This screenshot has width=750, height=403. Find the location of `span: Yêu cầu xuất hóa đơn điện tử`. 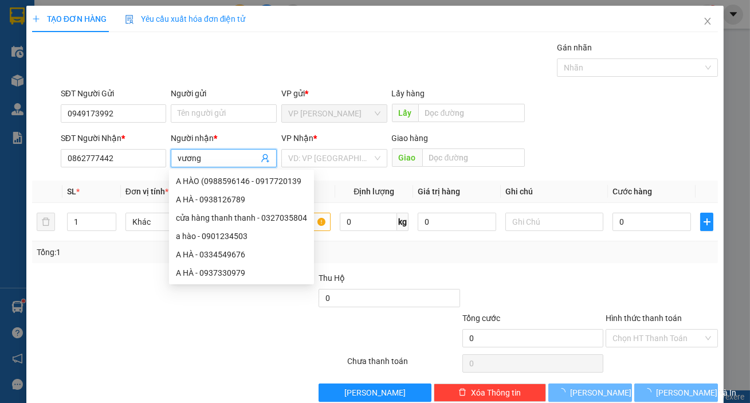

span: Yêu cầu xuất hóa đơn điện tử is located at coordinates (185, 19).